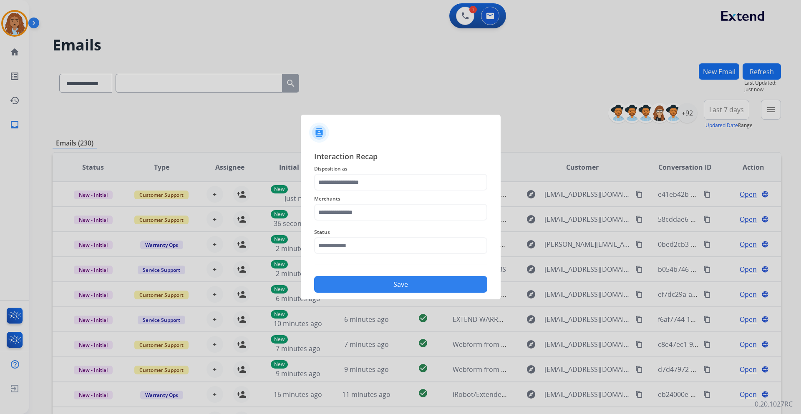 The image size is (801, 414). I want to click on span: Disposition as, so click(400, 169).